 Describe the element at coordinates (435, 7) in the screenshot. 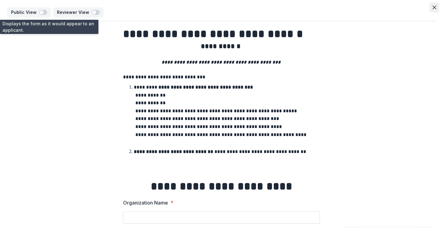

I see `button: Close` at that location.